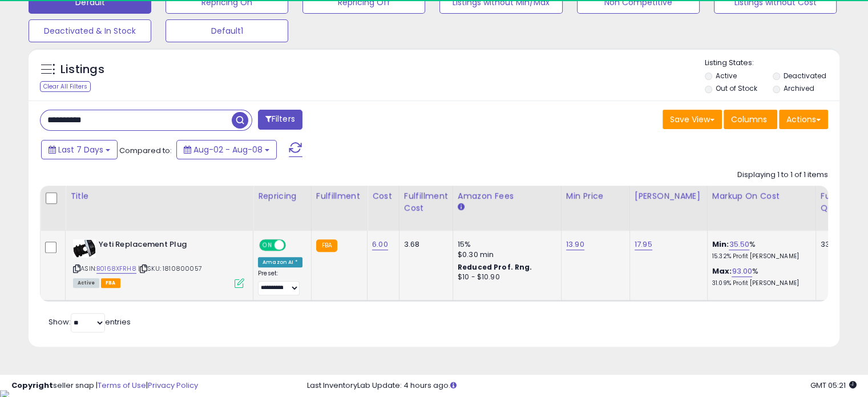  What do you see at coordinates (168, 246) in the screenshot?
I see `b: Yeti Replacement Plug` at bounding box center [168, 246].